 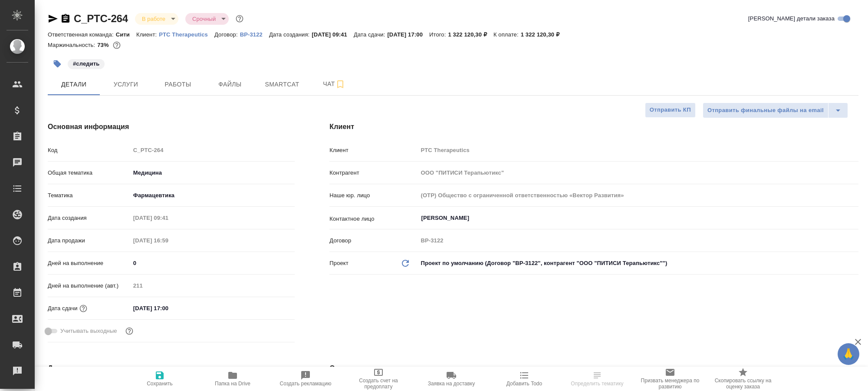 What do you see at coordinates (775, 111) in the screenshot?
I see `div: split button` at bounding box center [775, 111].